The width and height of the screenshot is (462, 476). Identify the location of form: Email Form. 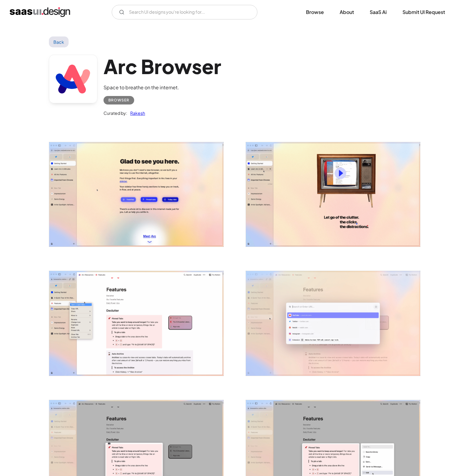
(184, 12).